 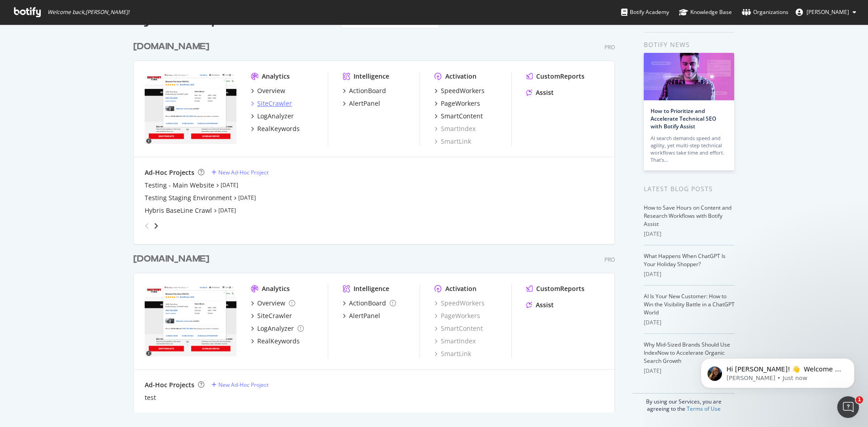 I want to click on a: Hybris BaseLine Crawl, so click(x=178, y=211).